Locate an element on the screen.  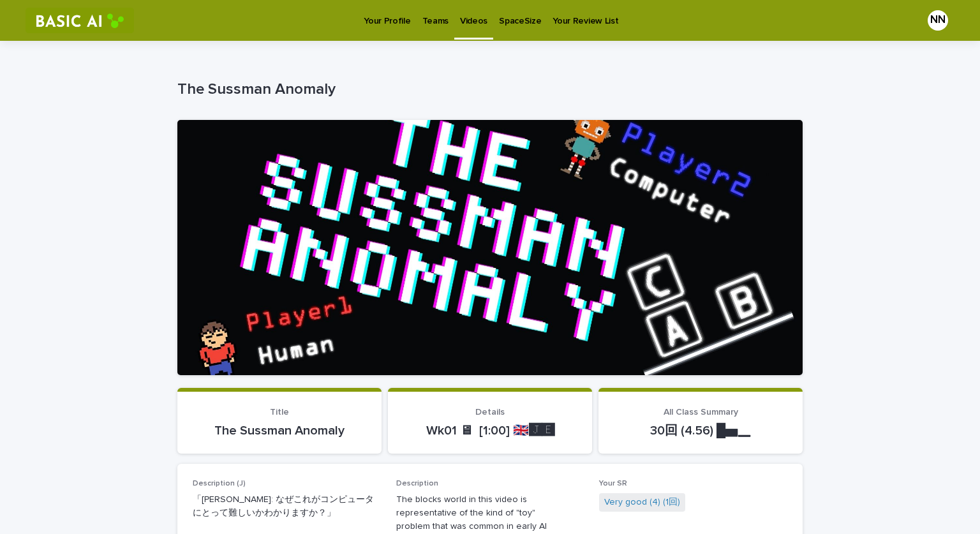
a: Very good (4) (1回) is located at coordinates (642, 502).